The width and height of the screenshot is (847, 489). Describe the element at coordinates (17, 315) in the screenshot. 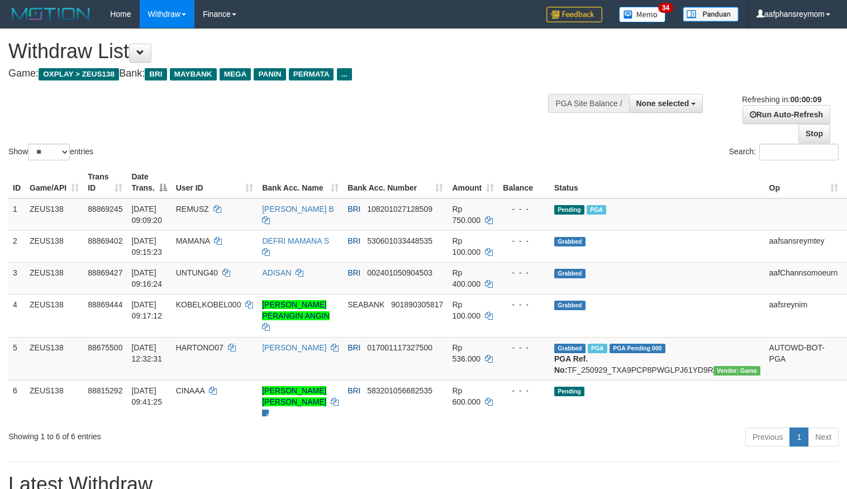

I see `td: 4` at that location.